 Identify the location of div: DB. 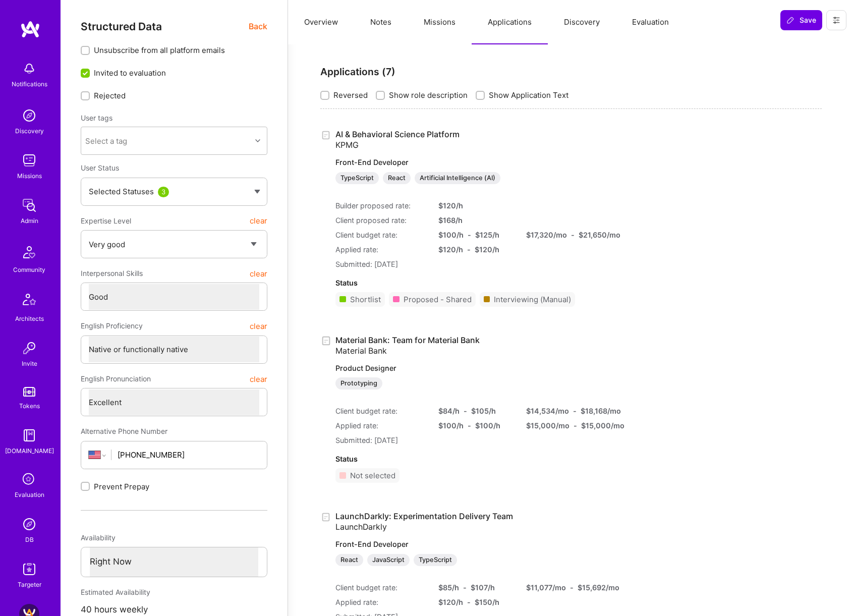
(29, 539).